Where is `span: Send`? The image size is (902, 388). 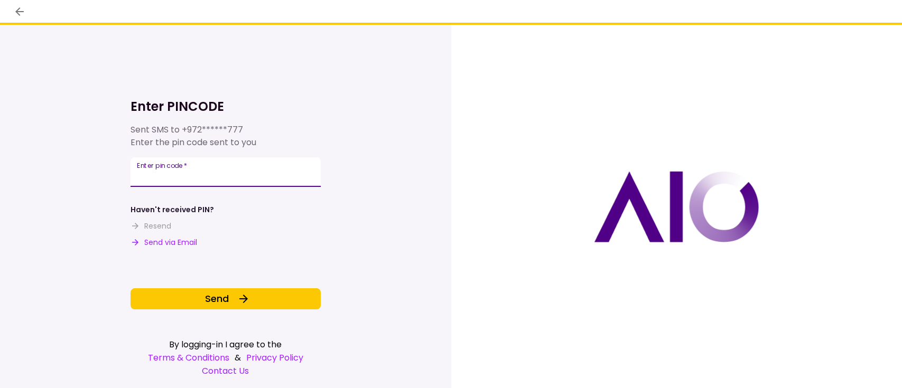 span: Send is located at coordinates (217, 298).